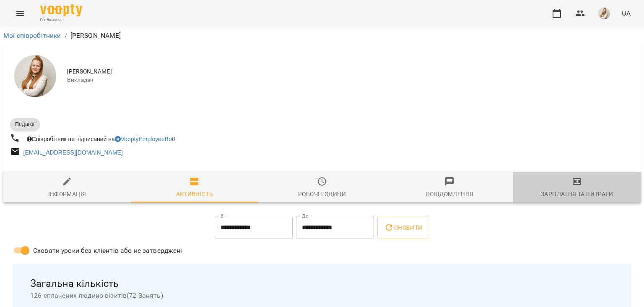 This screenshot has height=307, width=644. What do you see at coordinates (351, 80) in the screenshot?
I see `span: Викладач` at bounding box center [351, 80].